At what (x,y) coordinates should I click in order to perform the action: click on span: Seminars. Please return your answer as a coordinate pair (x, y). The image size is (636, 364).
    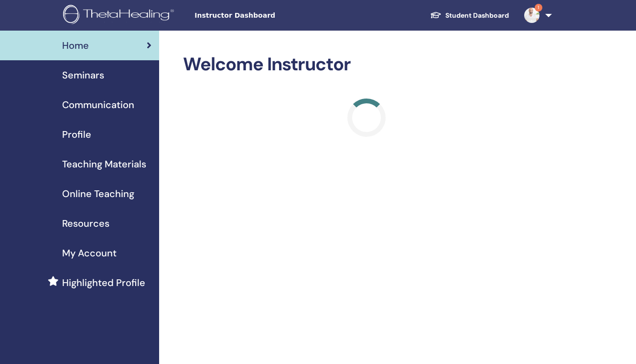
    Looking at the image, I should click on (83, 75).